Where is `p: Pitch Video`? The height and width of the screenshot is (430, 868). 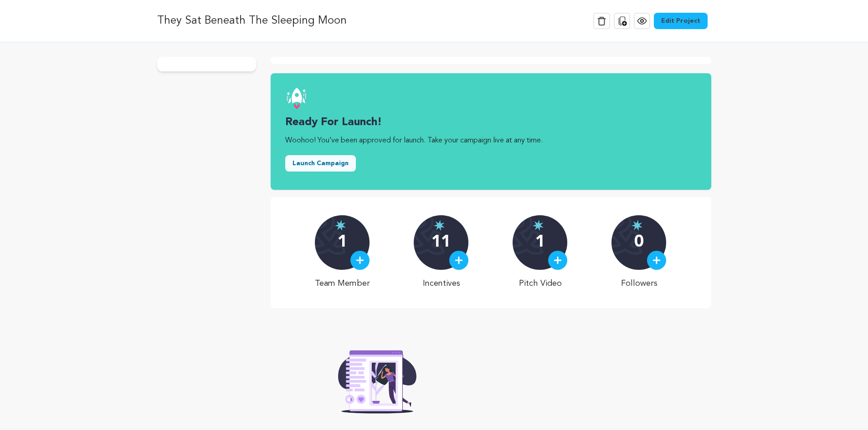
p: Pitch Video is located at coordinates (540, 284).